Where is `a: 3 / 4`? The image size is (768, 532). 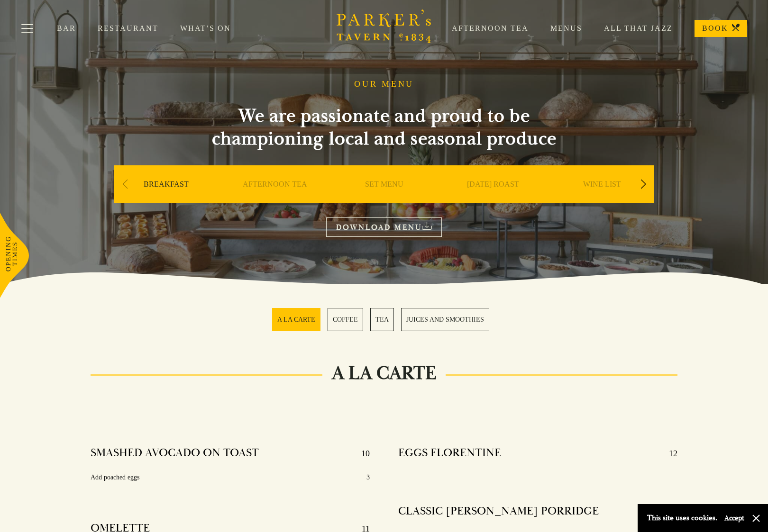 a: 3 / 4 is located at coordinates (382, 319).